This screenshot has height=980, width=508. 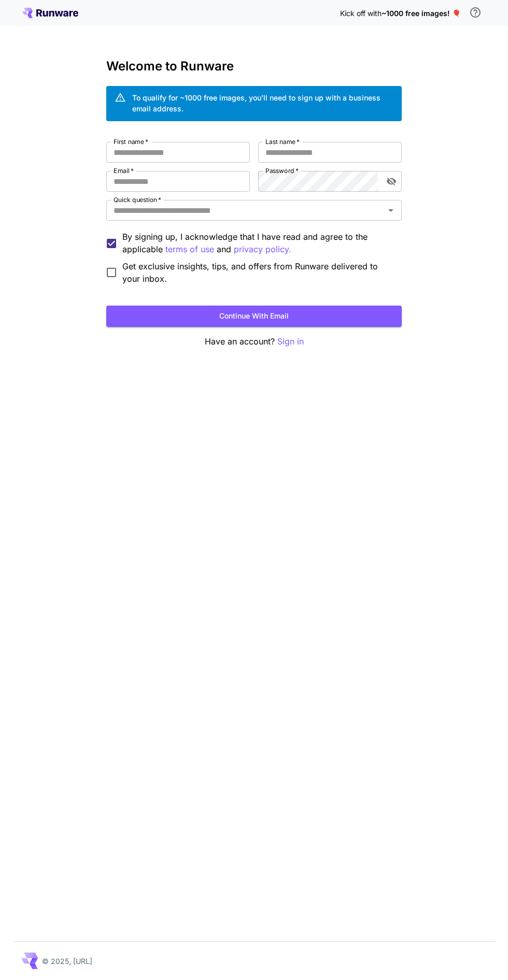 What do you see at coordinates (257, 273) in the screenshot?
I see `span: Get exclusive insights, tips, and offers from Runware delivered to your inbox.` at bounding box center [257, 273].